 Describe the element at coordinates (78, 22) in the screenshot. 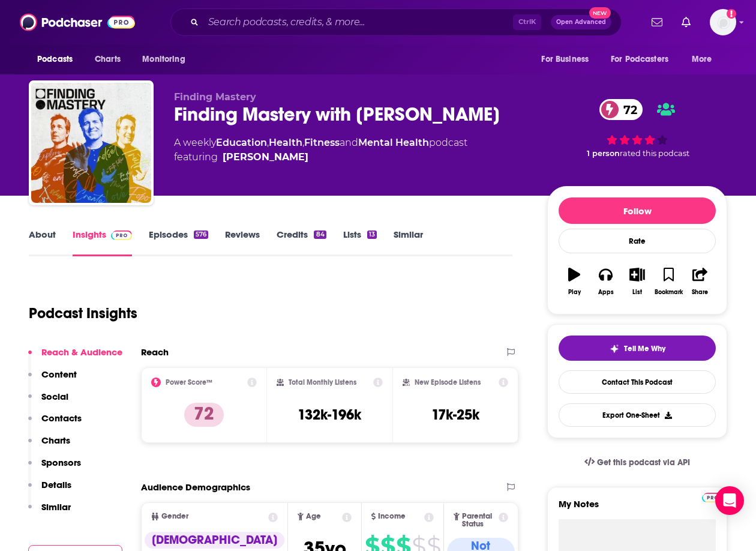

I see `a: Podchaser - Follow, Share and Rate Podcasts` at that location.